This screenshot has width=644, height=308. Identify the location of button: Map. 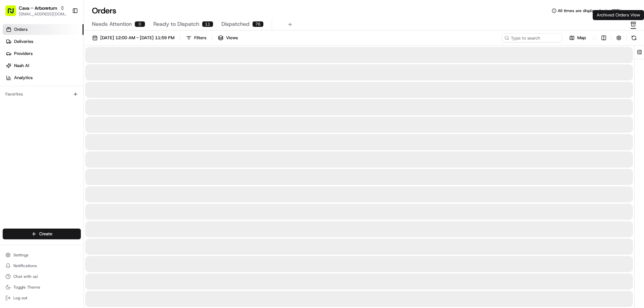
(578, 38).